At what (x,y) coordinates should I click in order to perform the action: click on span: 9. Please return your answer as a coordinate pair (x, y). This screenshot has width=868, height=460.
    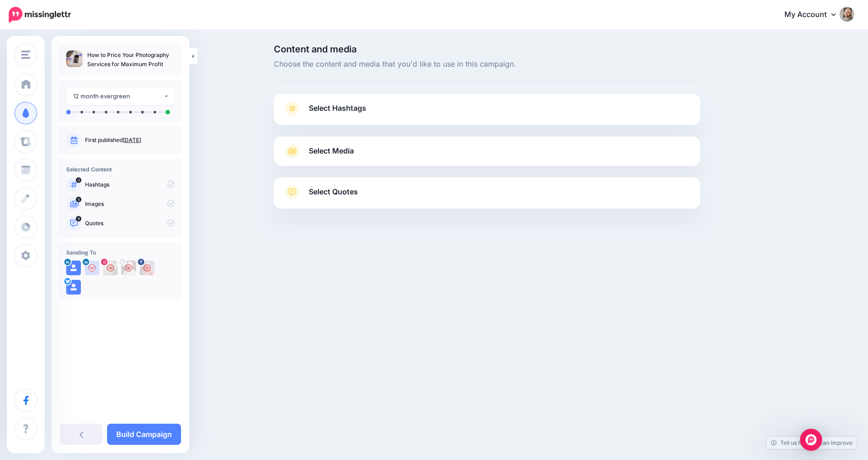
    Looking at the image, I should click on (78, 219).